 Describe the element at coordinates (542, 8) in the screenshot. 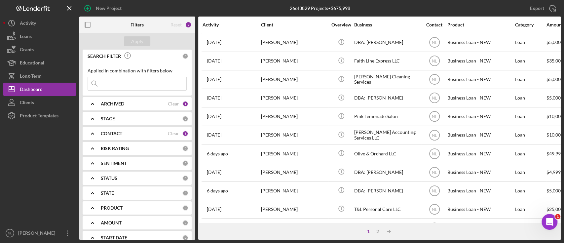

I see `button: Export` at that location.